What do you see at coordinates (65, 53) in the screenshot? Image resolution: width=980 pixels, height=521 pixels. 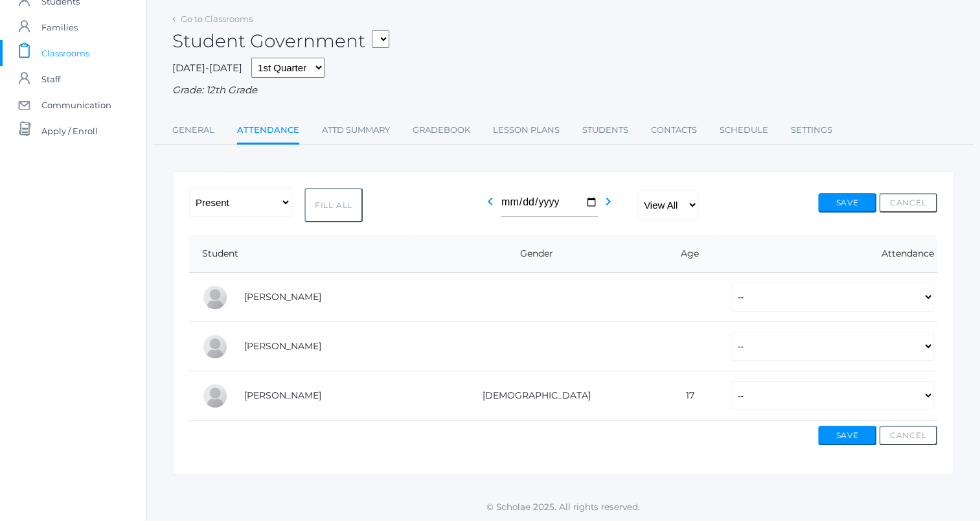 I see `span: Classrooms` at bounding box center [65, 53].